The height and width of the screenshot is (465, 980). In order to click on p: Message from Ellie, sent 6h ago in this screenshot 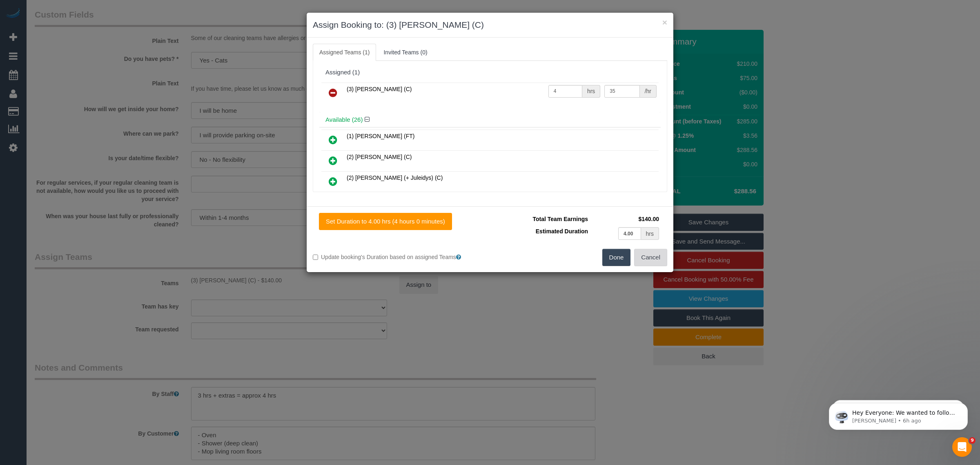, I will do `click(88, 35)`.